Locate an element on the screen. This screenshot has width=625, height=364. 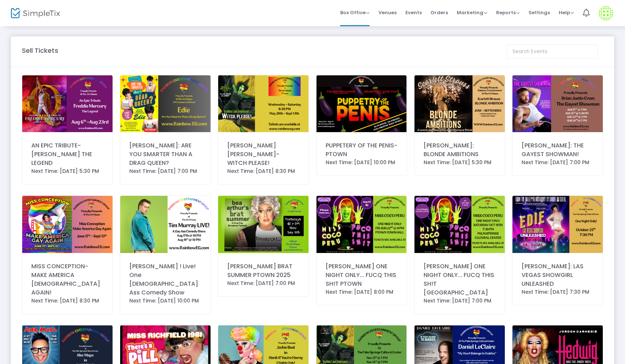
span: Help is located at coordinates (566, 12).